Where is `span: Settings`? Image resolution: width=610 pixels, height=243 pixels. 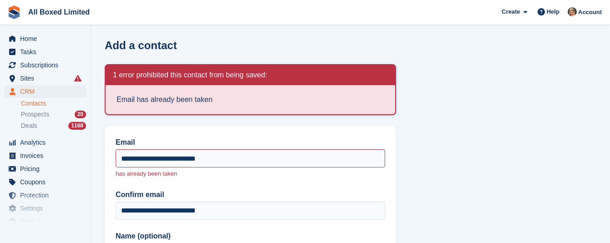
span: Settings is located at coordinates (47, 209).